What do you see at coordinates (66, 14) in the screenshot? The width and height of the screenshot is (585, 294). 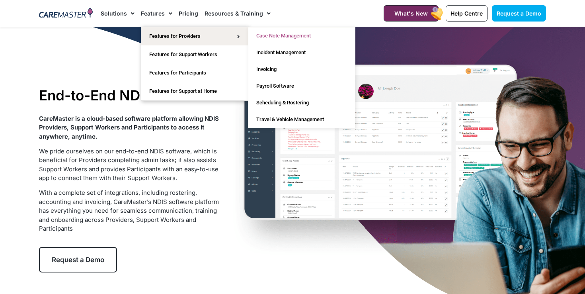 I see `img: CareMaster Logo` at bounding box center [66, 14].